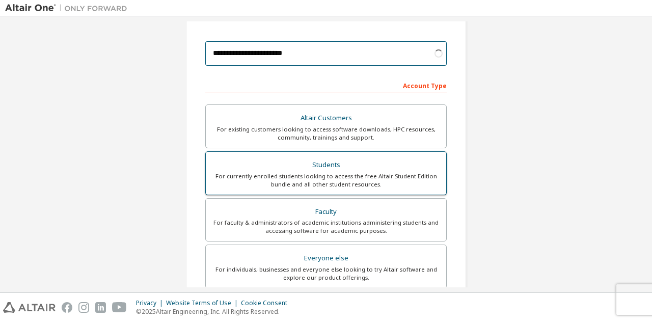 The height and width of the screenshot is (322, 652). I want to click on div: For faculty & administrators of academic institutions administering students and accessing softwa..., so click(326, 227).